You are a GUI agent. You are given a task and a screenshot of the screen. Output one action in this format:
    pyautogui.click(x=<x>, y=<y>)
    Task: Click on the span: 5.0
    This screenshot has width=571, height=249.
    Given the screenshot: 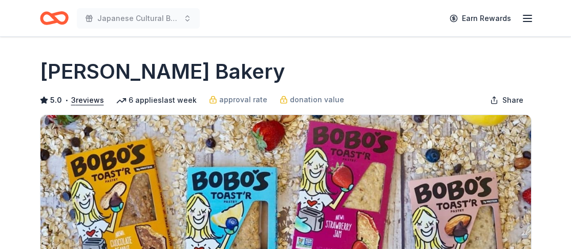 What is the action you would take?
    pyautogui.click(x=56, y=100)
    